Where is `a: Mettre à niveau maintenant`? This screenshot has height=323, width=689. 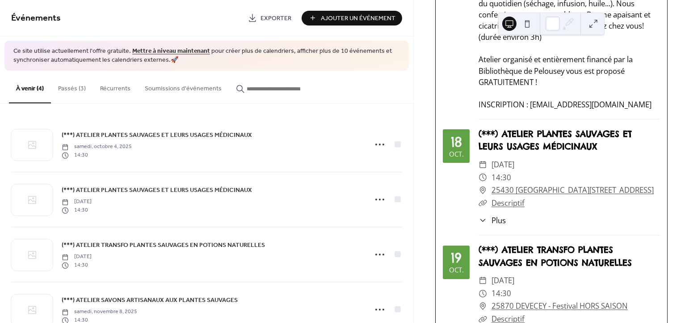 a: Mettre à niveau maintenant is located at coordinates (171, 51).